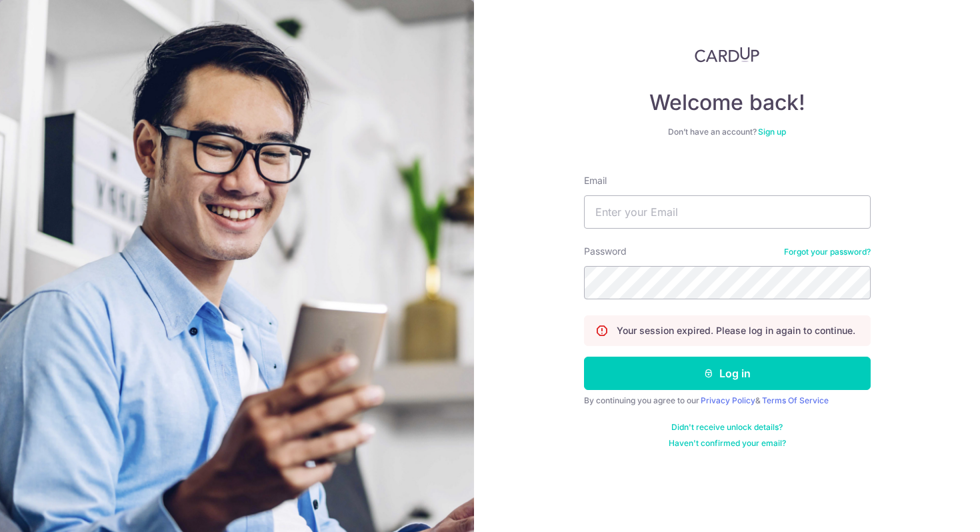 This screenshot has width=980, height=532. I want to click on a: Terms Of Service, so click(795, 399).